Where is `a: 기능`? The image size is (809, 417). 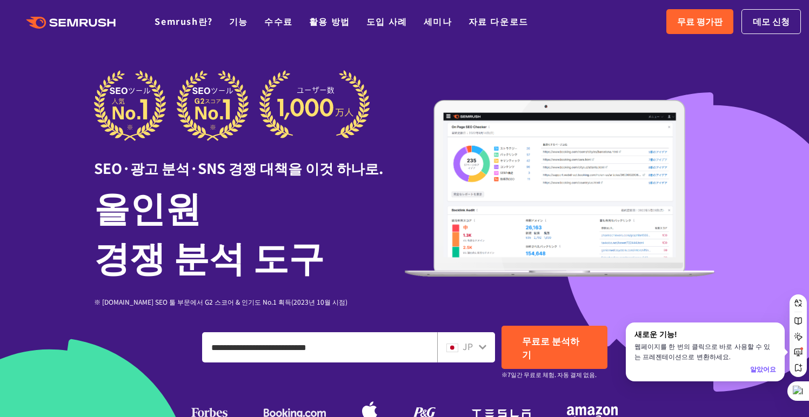 a: 기능 is located at coordinates (238, 21).